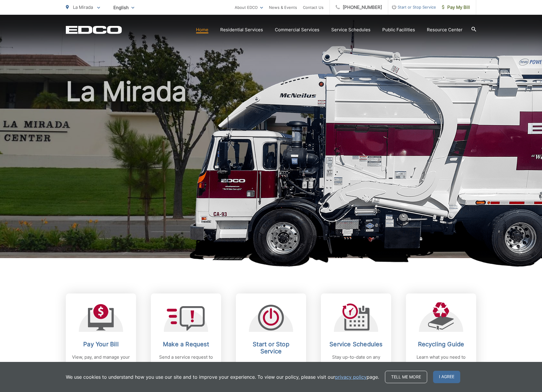  I want to click on p: Learn what you need to know about recycling., so click(441, 361).